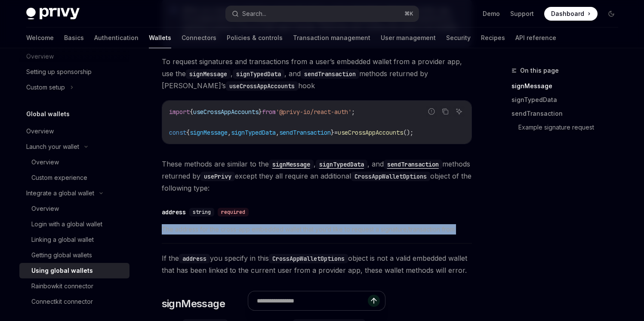  I want to click on div: Search..., so click(254, 14).